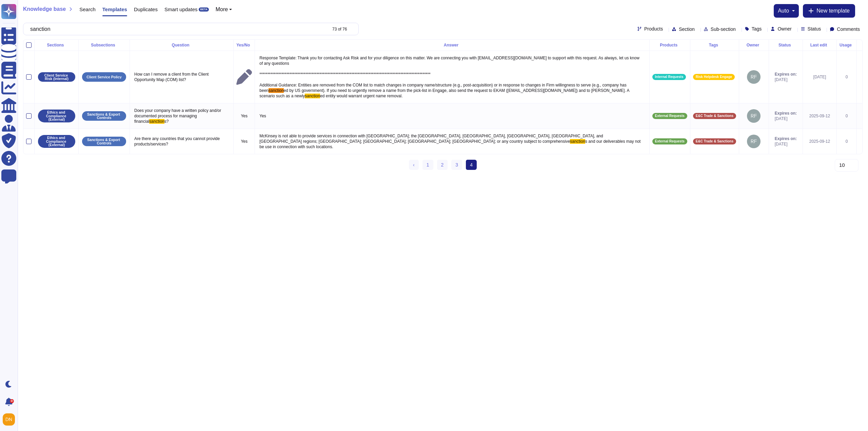 The image size is (868, 431). Describe the element at coordinates (56, 77) in the screenshot. I see `p: Client Service Risk (Internal)` at that location.